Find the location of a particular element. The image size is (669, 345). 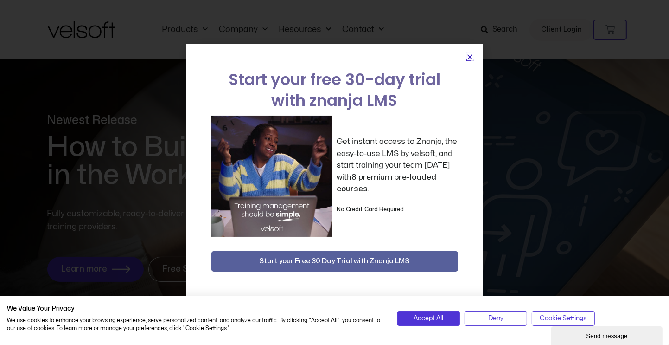

button: Start your Free 30 Day Trial with Znanja LMS is located at coordinates (335, 261).